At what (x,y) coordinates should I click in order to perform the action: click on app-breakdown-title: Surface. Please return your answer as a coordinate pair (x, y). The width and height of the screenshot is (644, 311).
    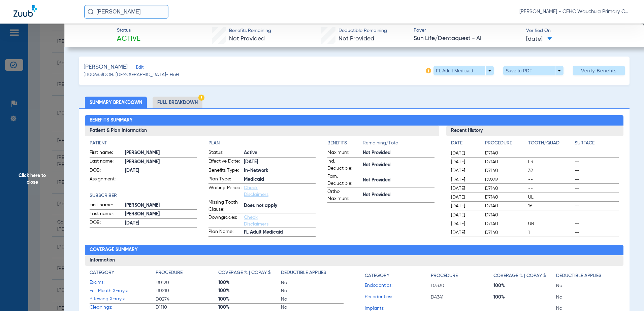
    Looking at the image, I should click on (597, 144).